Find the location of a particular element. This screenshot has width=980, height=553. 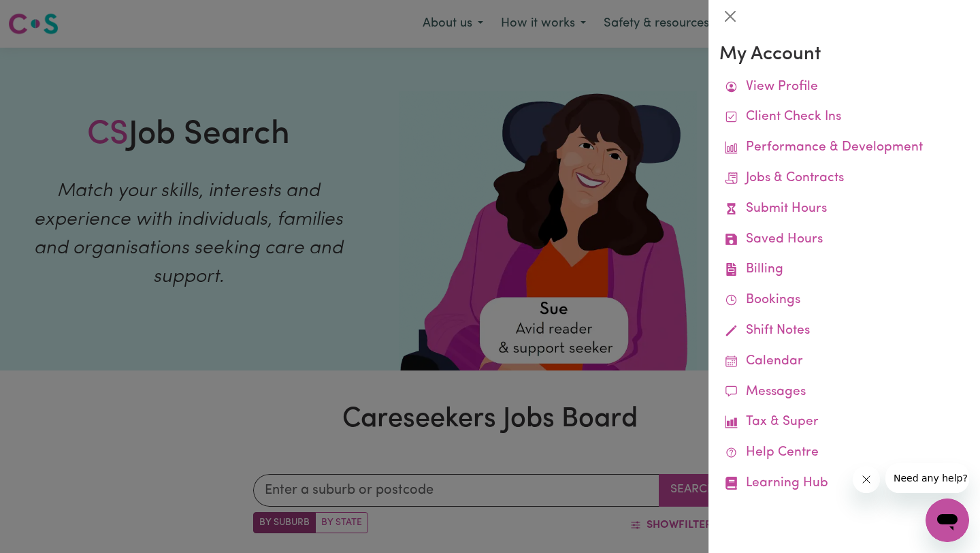

button: Close is located at coordinates (730, 16).